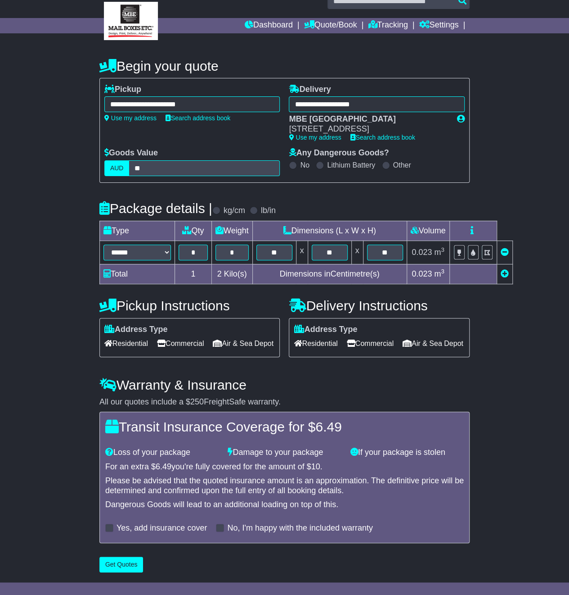 This screenshot has width=569, height=595. What do you see at coordinates (162, 452) in the screenshot?
I see `div: Loss of your package` at bounding box center [162, 452].